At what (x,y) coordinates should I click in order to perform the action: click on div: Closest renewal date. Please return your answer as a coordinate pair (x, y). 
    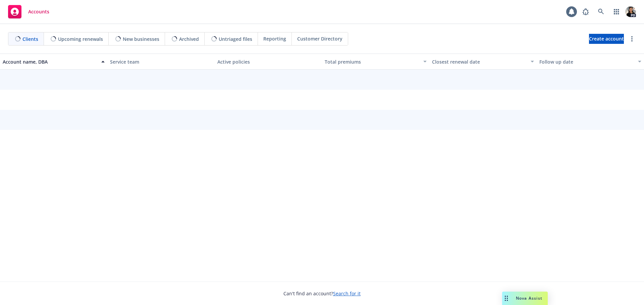
    Looking at the image, I should click on (479, 62).